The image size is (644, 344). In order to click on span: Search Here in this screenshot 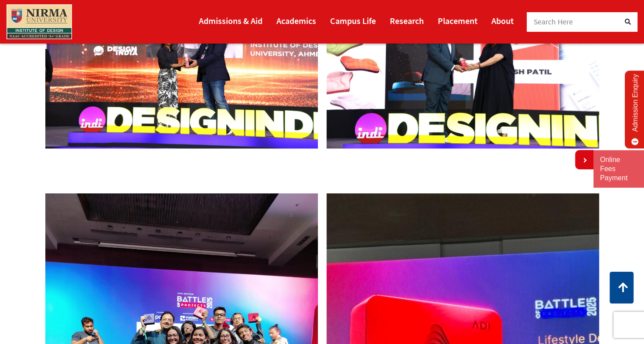, I will do `click(553, 22)`.